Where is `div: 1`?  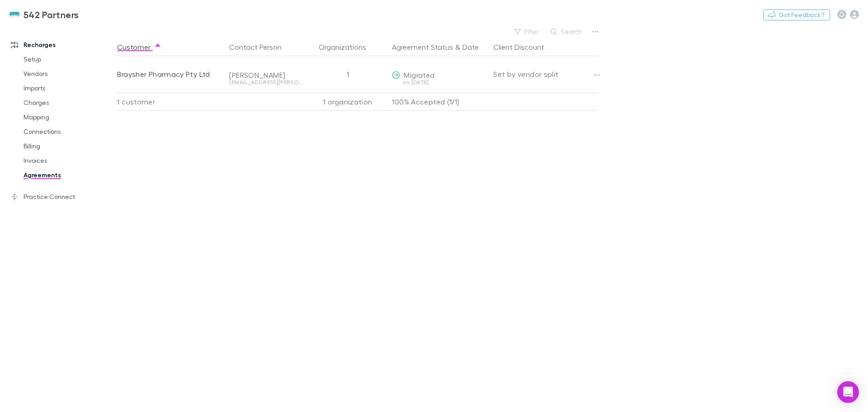
div: 1 is located at coordinates (347, 74).